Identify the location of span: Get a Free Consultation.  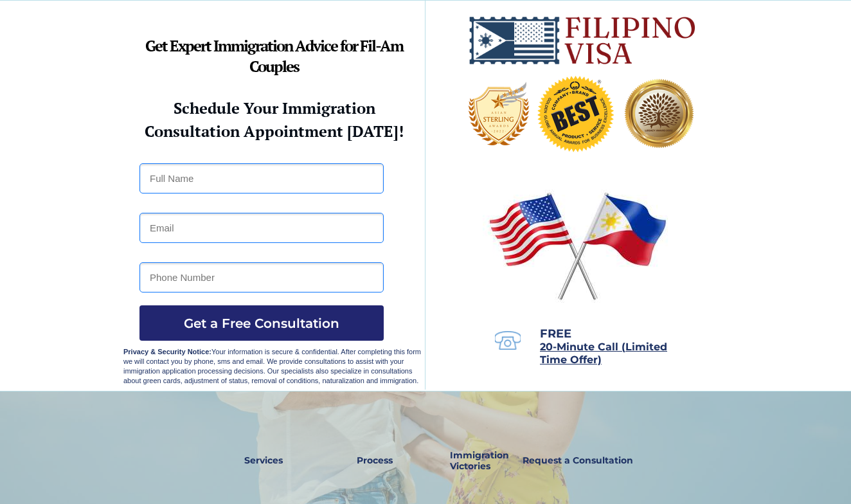
(262, 323).